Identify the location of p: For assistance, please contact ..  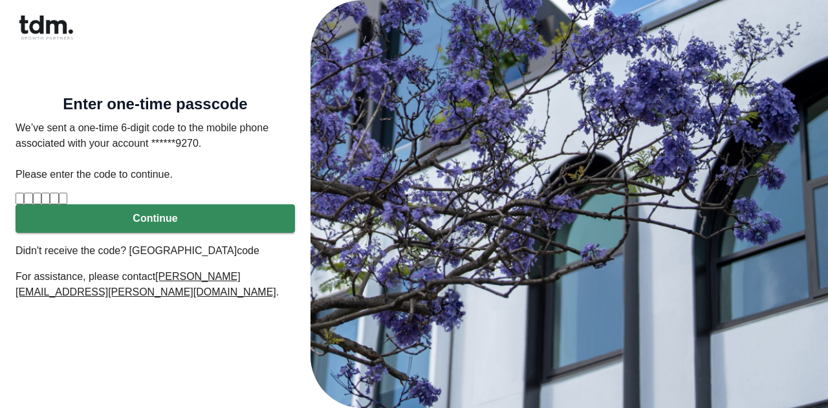
(155, 285).